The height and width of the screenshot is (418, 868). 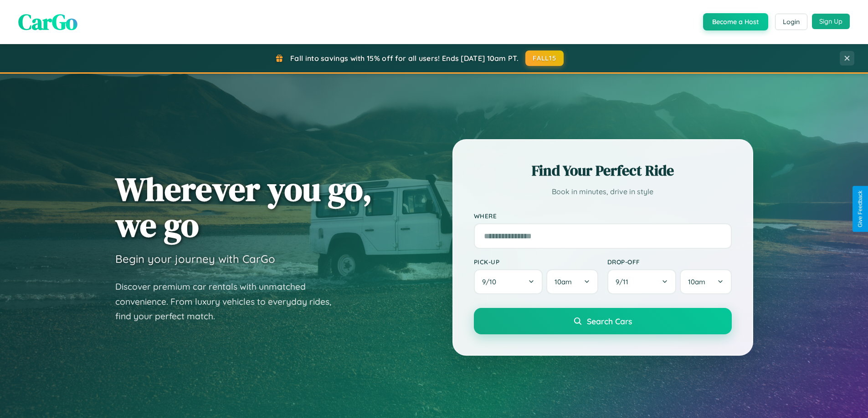 What do you see at coordinates (603, 171) in the screenshot?
I see `h2: Find Your Perfect Ride` at bounding box center [603, 171].